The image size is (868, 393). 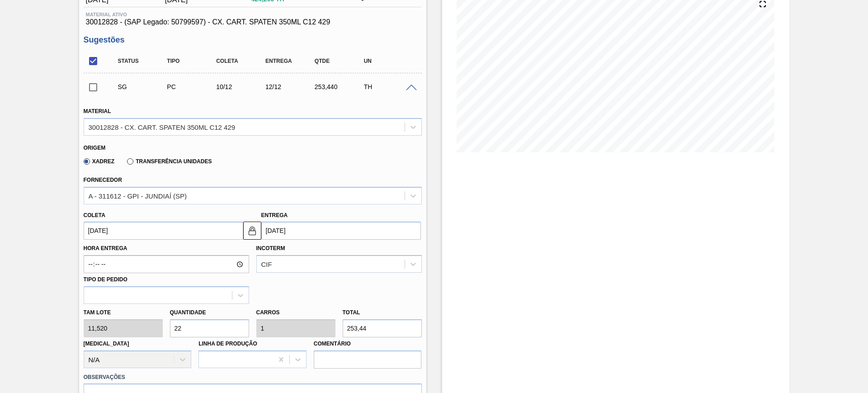 What do you see at coordinates (252, 231) in the screenshot?
I see `button: locked` at bounding box center [252, 231].